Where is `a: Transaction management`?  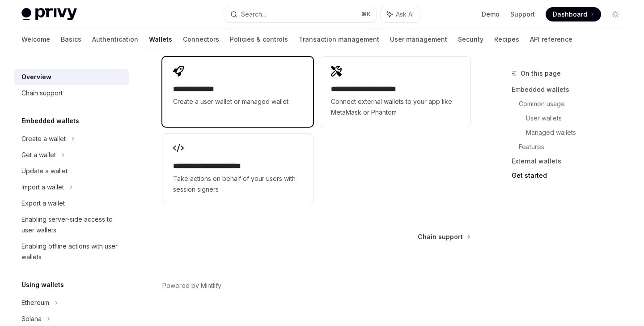 a: Transaction management is located at coordinates (339, 39).